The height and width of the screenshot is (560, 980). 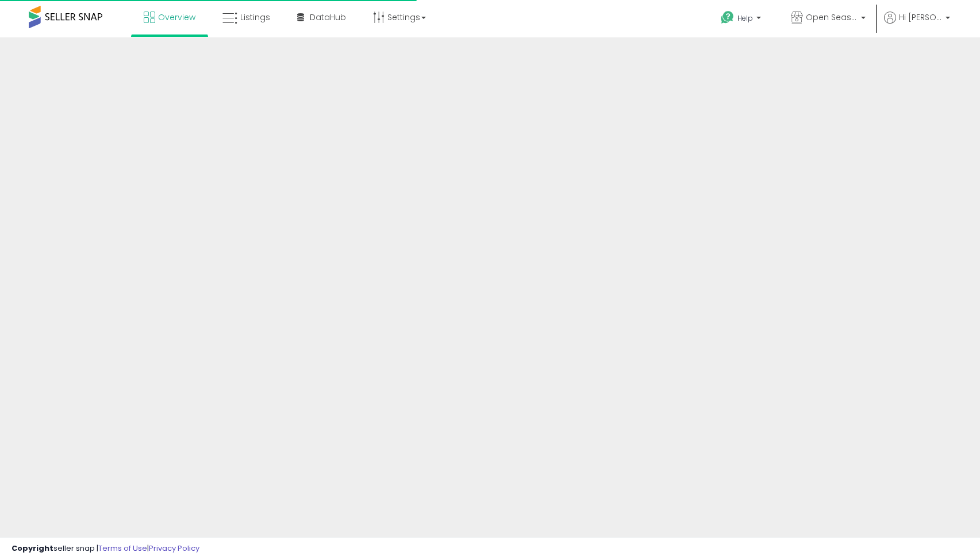 I want to click on span: Listings, so click(x=255, y=17).